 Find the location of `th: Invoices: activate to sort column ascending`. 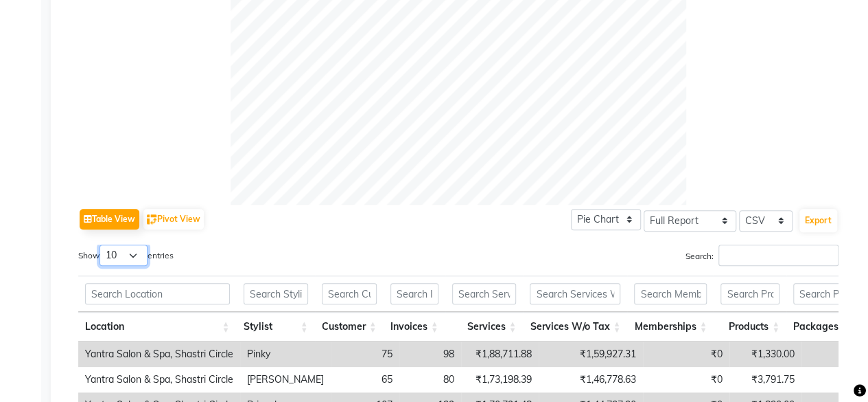

th: Invoices: activate to sort column ascending is located at coordinates (415, 326).